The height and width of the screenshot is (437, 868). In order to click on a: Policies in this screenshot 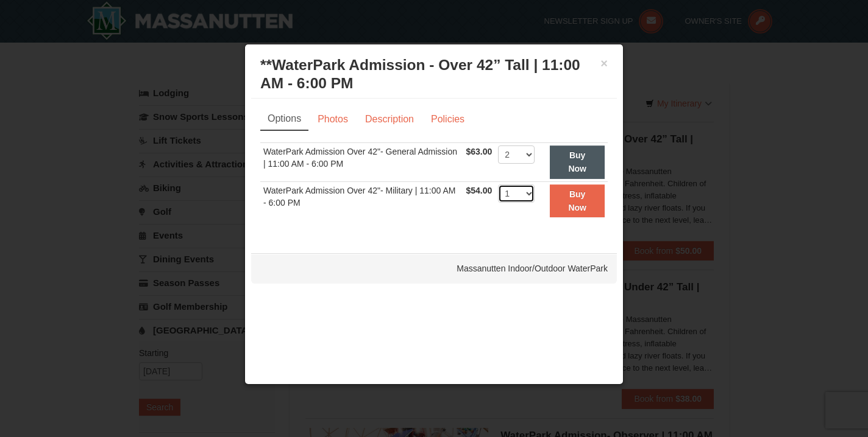, I will do `click(447, 119)`.